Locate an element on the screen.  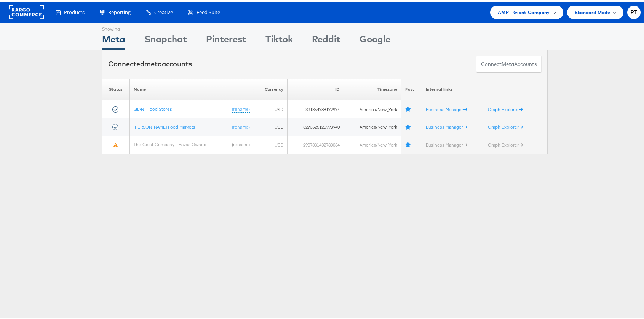
span: Feed Suite is located at coordinates (208, 10).